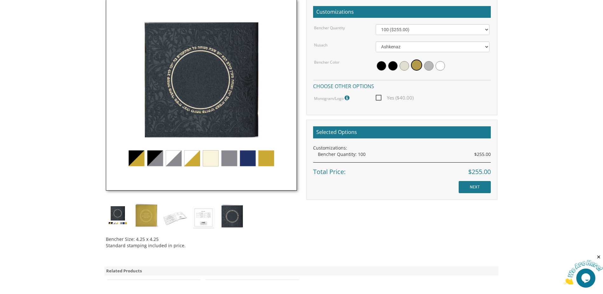 The width and height of the screenshot is (603, 294). What do you see at coordinates (203, 217) in the screenshot?
I see `img: square-embossed-inside-2.jpg` at bounding box center [203, 217].